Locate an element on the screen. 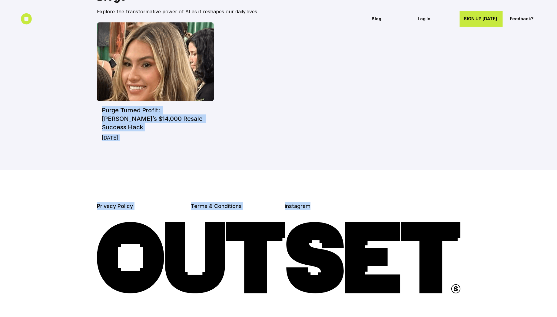 This screenshot has height=317, width=557. a: Privacy Policy is located at coordinates (115, 206).